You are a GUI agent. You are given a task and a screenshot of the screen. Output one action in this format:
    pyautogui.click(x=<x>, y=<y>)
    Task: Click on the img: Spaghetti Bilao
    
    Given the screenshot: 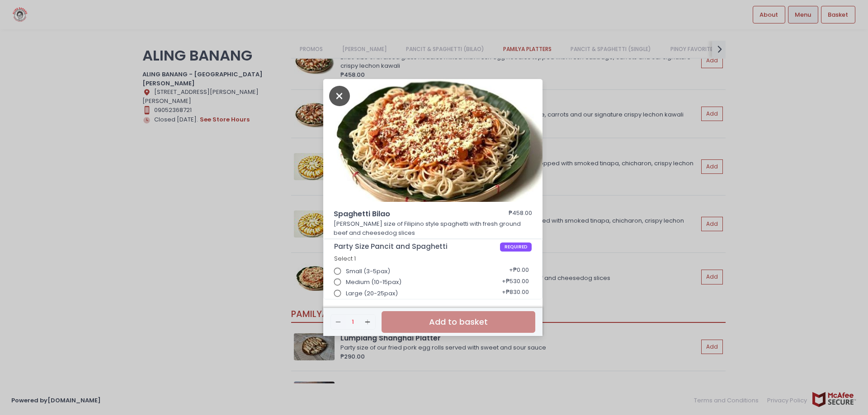 What is the action you would take?
    pyautogui.click(x=433, y=141)
    